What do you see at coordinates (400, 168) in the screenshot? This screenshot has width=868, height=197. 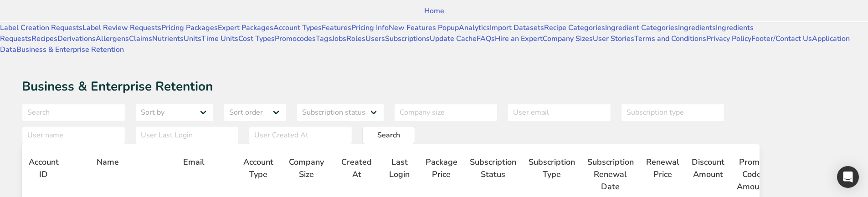 I see `span: Last Login` at bounding box center [400, 168].